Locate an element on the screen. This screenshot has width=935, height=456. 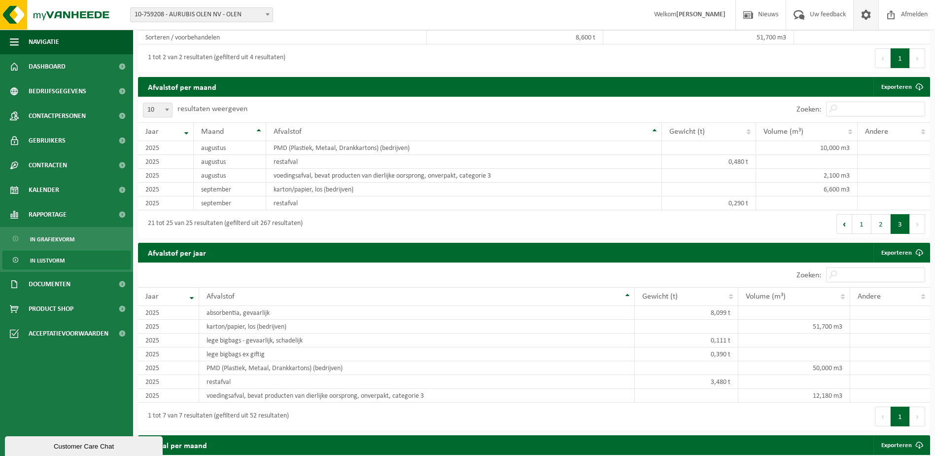
span: Maand is located at coordinates (212, 132).